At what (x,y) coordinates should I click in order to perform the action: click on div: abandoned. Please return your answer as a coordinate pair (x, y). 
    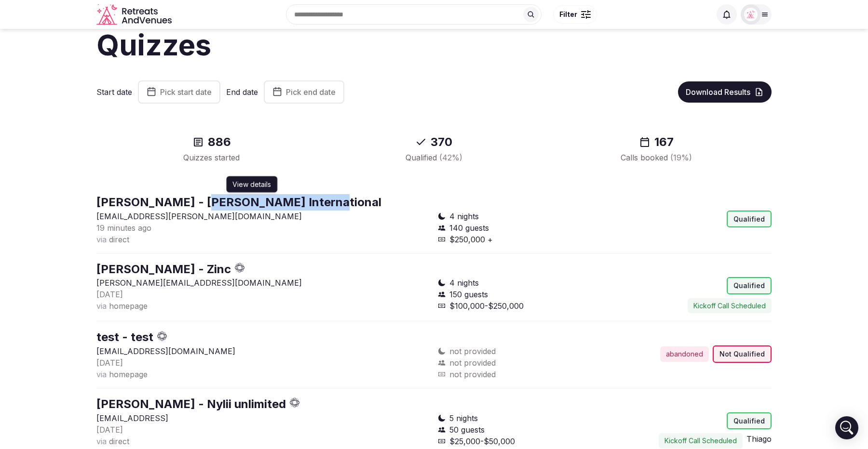
    Looking at the image, I should click on (685, 354).